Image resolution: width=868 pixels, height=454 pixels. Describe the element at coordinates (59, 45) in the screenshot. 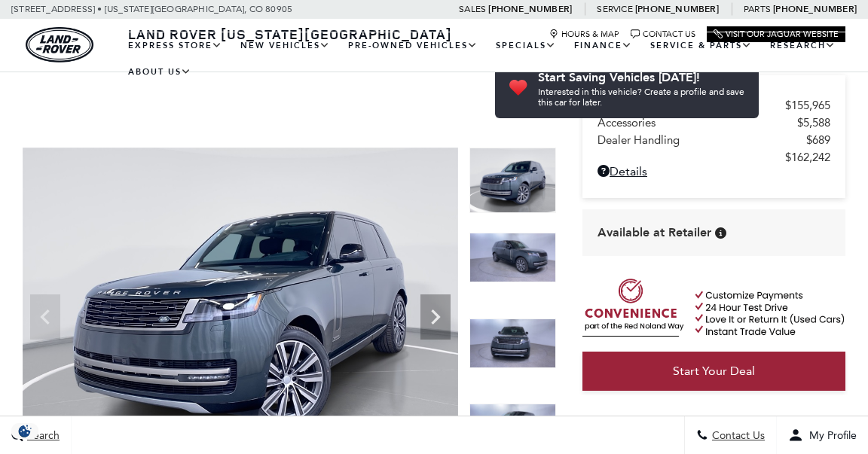

I see `a: land-rover` at that location.